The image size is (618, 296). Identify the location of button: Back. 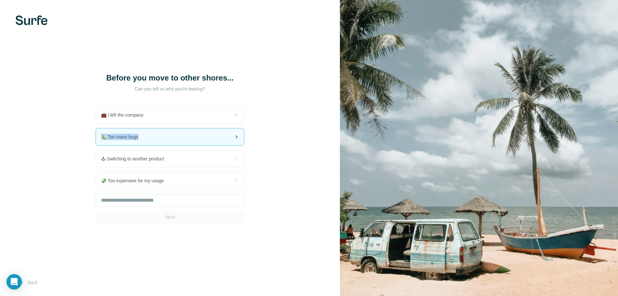
(29, 282).